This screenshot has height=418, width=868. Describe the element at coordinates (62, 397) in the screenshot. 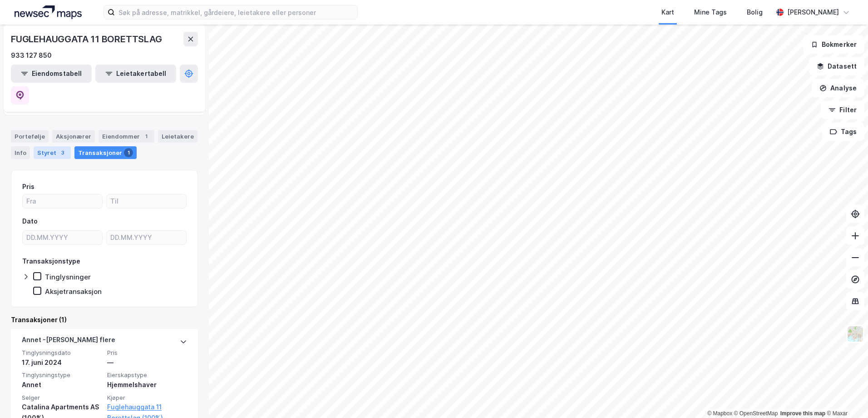

I see `span: Selger` at that location.